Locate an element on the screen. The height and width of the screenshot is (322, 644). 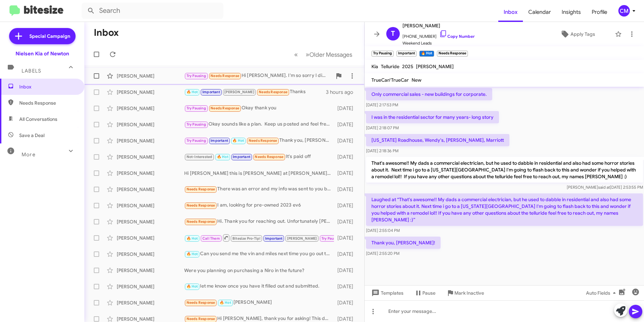
span: Mark Inactive is located at coordinates (469, 293).